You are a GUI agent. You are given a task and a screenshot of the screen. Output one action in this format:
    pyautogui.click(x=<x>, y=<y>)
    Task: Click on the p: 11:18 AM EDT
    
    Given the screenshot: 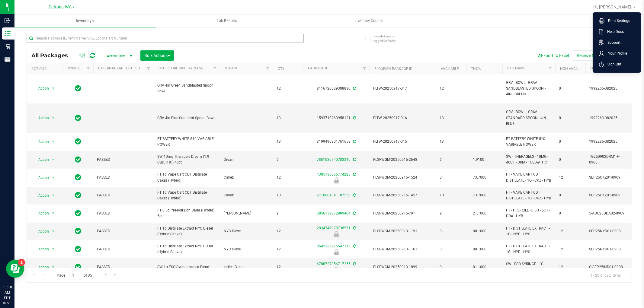 What is the action you would take?
    pyautogui.click(x=7, y=293)
    